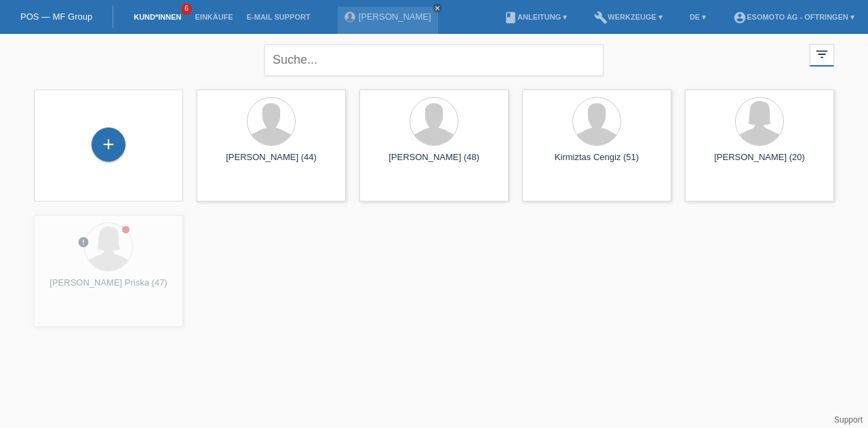 This screenshot has height=428, width=868. Describe the element at coordinates (822, 54) in the screenshot. I see `i: filter_list` at that location.